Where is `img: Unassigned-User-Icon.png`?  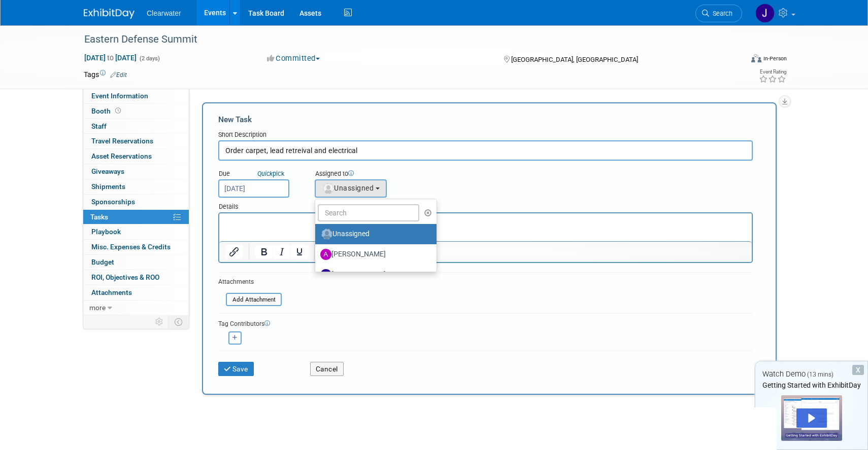
img: Unassigned-User-Icon.png is located at coordinates (327, 234).